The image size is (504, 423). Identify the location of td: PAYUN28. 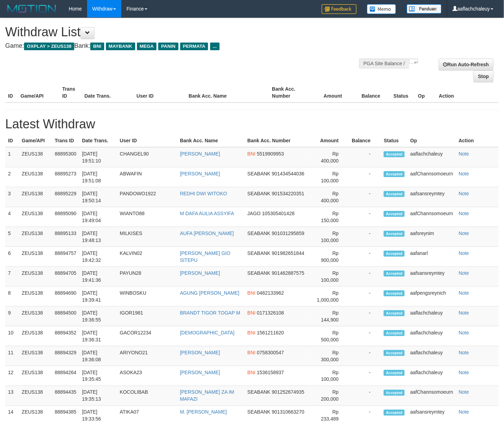
(147, 277).